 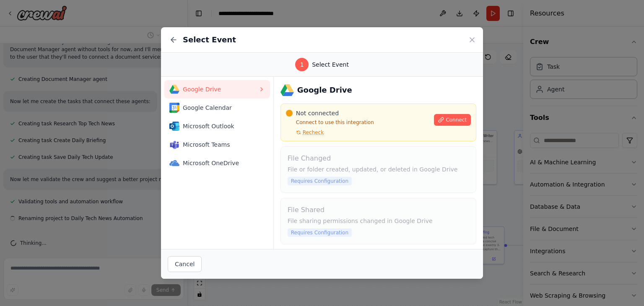 I want to click on span: Microsoft Teams, so click(x=221, y=145).